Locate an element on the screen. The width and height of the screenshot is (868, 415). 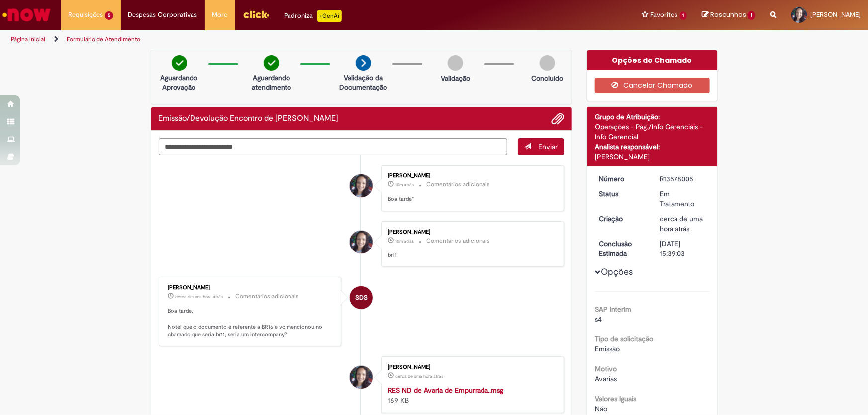
span: s4 is located at coordinates (598, 319).